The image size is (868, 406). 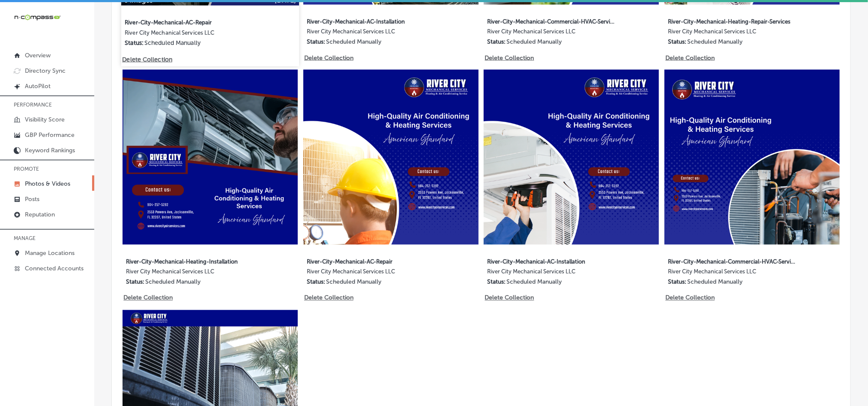 I want to click on p: Keyword Rankings, so click(x=50, y=150).